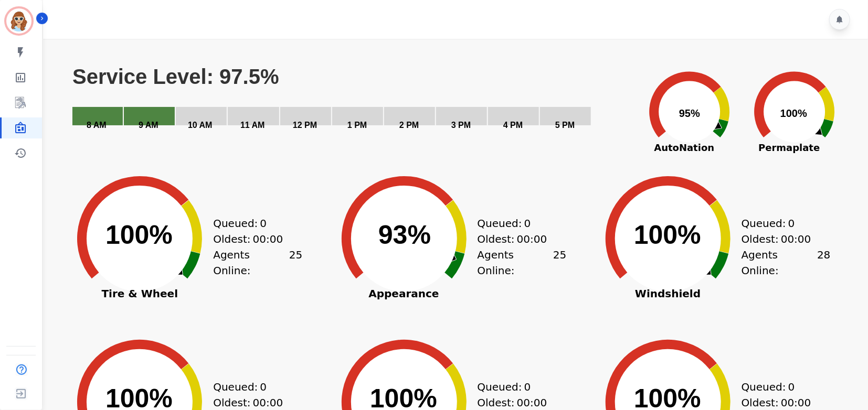 Image resolution: width=868 pixels, height=410 pixels. What do you see at coordinates (148, 125) in the screenshot?
I see `text: 9 AM` at bounding box center [148, 125].